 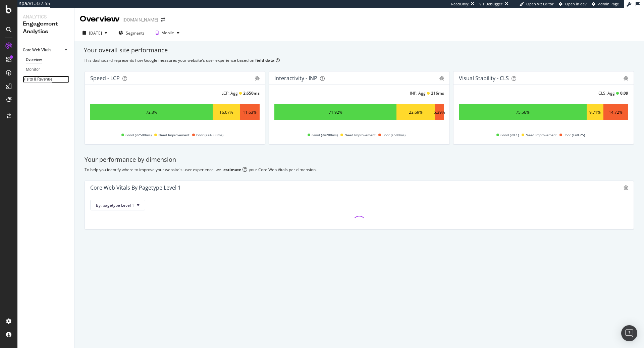 I want to click on div: Engagement Analytics, so click(x=45, y=28).